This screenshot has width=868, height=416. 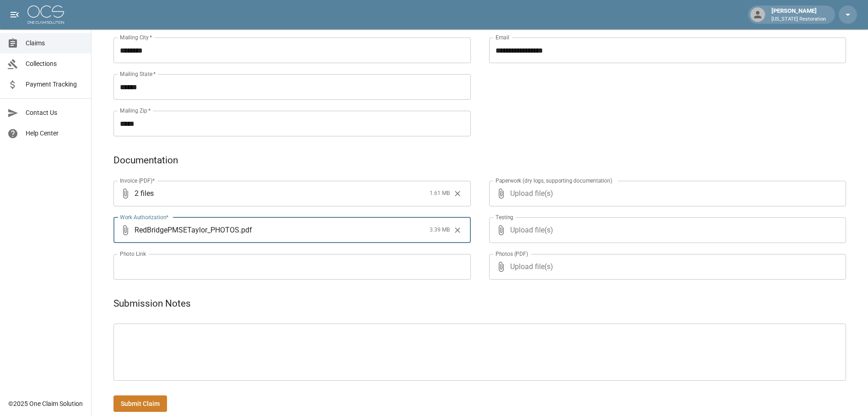 What do you see at coordinates (440, 230) in the screenshot?
I see `span: 3.39 MB` at bounding box center [440, 230].